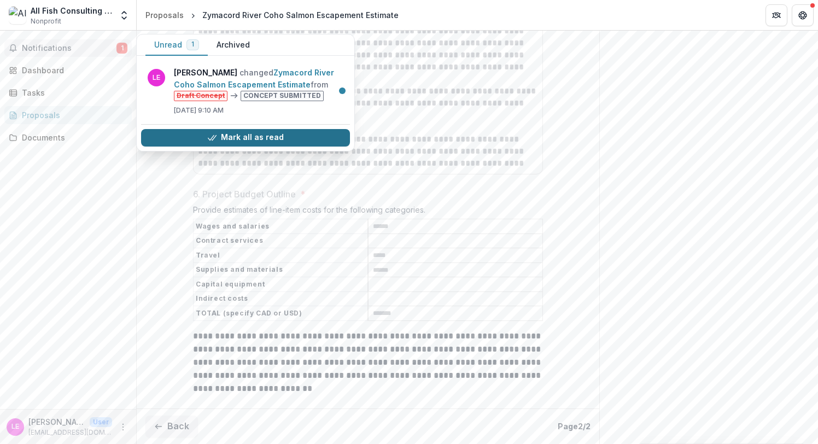 Image resolution: width=818 pixels, height=444 pixels. Describe the element at coordinates (233, 45) in the screenshot. I see `button: Archived` at that location.